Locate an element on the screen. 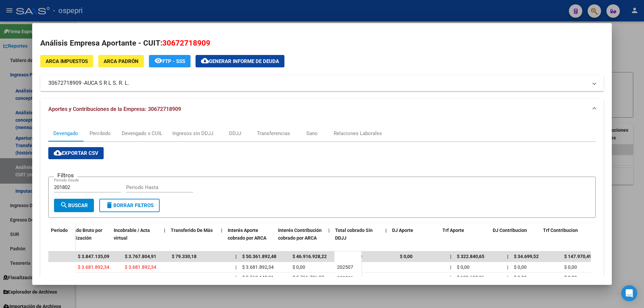 Image resolution: width=644 pixels, height=308 pixels. span: $ 322.840,65 is located at coordinates (471, 256).